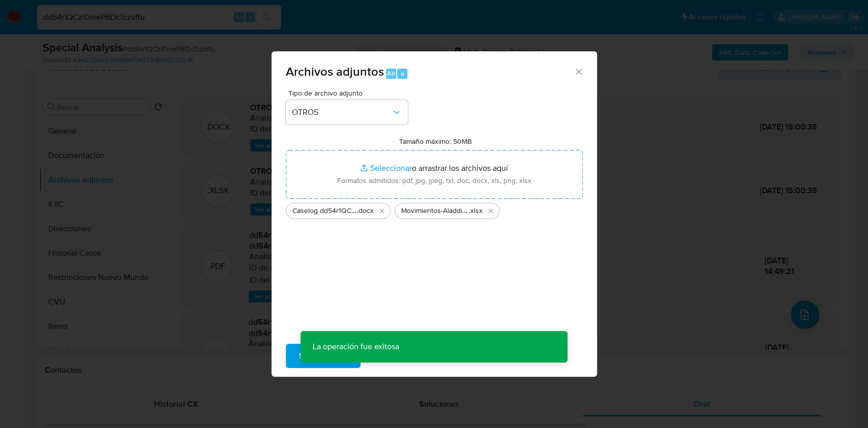 The height and width of the screenshot is (428, 868). What do you see at coordinates (435, 141) in the screenshot?
I see `label: Tamaño máximo: 50MB` at bounding box center [435, 141].